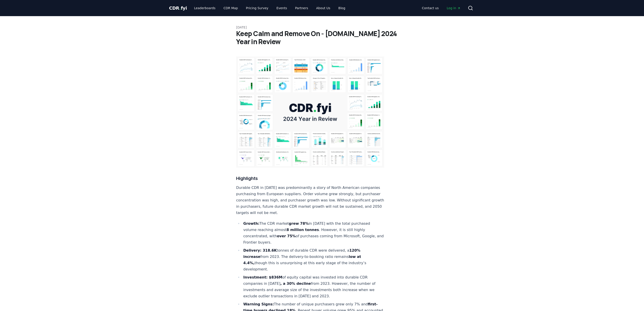  I want to click on a: Pricing Survey, so click(257, 8).